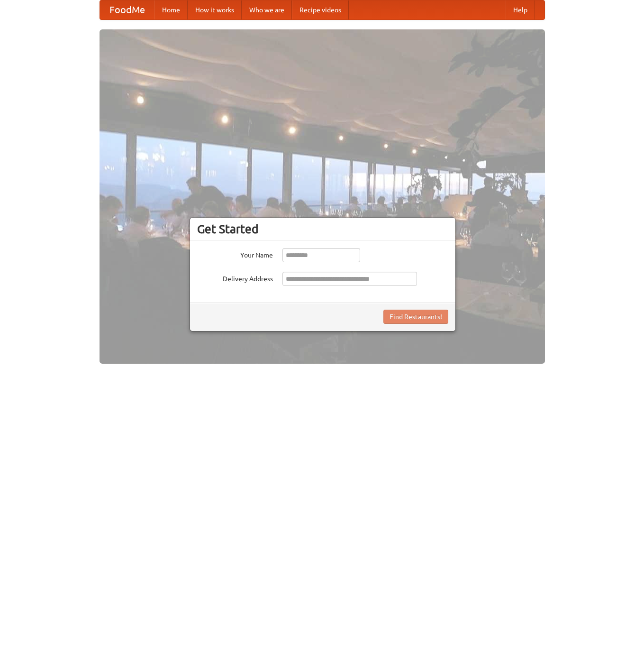  What do you see at coordinates (267, 10) in the screenshot?
I see `a: Who we are` at bounding box center [267, 10].